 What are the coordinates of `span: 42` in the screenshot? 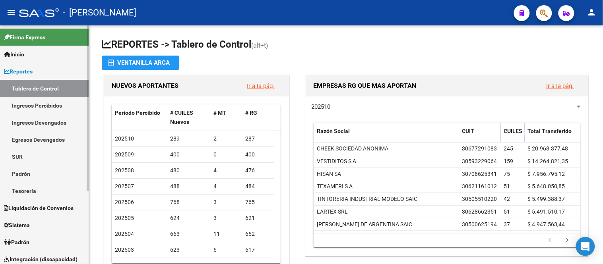 It's located at (507, 199).